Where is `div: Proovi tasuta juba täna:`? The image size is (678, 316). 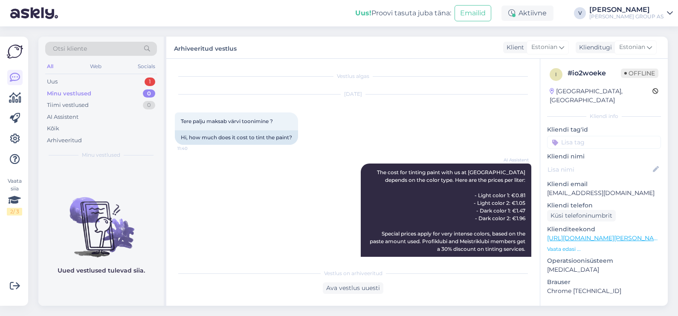
div: Proovi tasuta juba täna: is located at coordinates (403, 13).